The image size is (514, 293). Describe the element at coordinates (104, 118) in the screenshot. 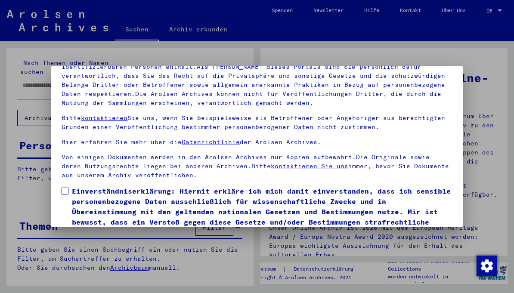

I see `a: kontaktieren` at that location.